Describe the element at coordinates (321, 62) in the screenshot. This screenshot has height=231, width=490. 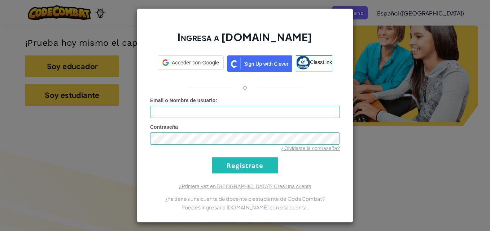
I see `span: ClassLink` at that location.